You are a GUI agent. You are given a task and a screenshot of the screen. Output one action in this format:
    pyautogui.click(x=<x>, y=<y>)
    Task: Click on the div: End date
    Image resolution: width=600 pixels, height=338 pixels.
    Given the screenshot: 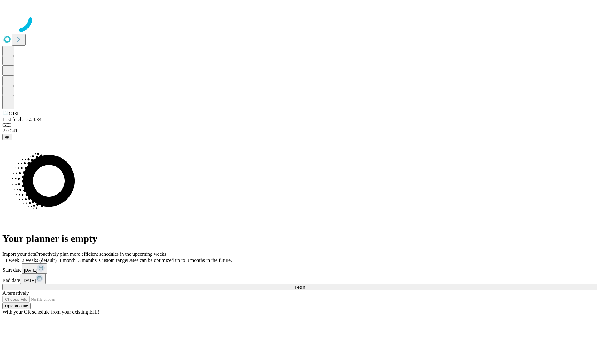 What is the action you would take?
    pyautogui.click(x=300, y=278)
    